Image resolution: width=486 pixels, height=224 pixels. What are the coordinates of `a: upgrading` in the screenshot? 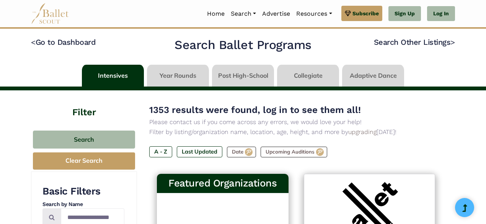 It's located at (363, 132).